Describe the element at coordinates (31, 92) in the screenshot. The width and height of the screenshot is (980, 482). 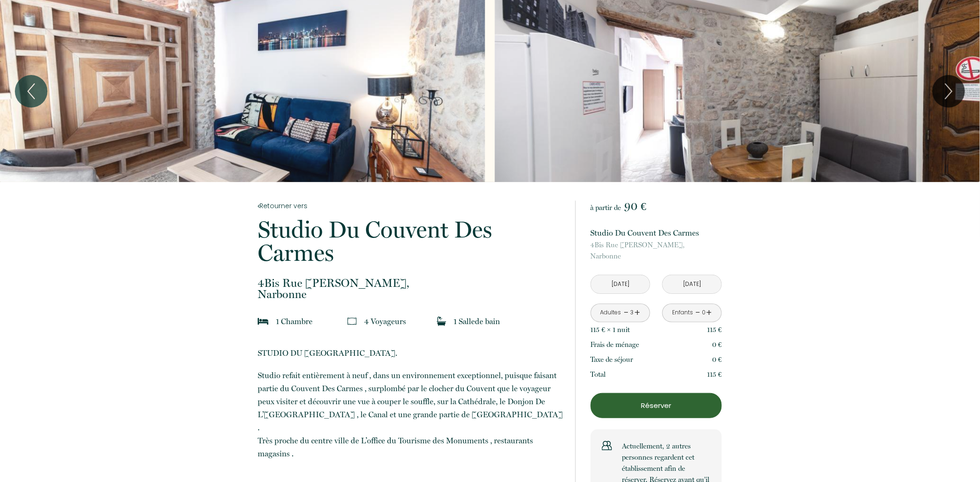
I see `button: Previous` at that location.